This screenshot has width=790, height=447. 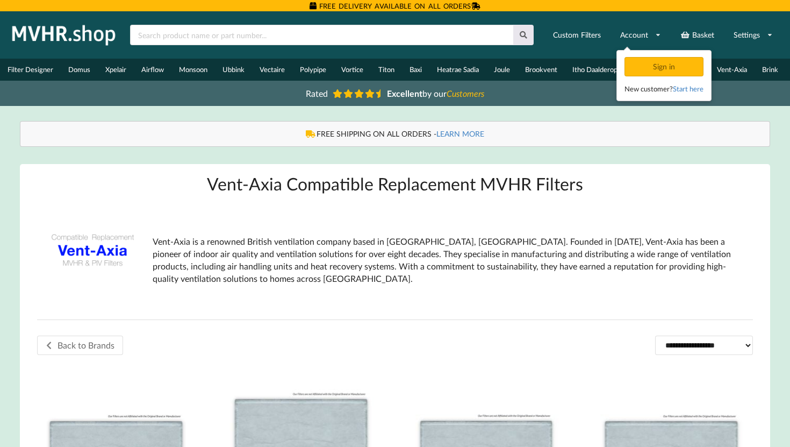 What do you see at coordinates (395, 183) in the screenshot?
I see `h1: Vent-Axia Compatible Replacement MVHR Filters` at bounding box center [395, 183].